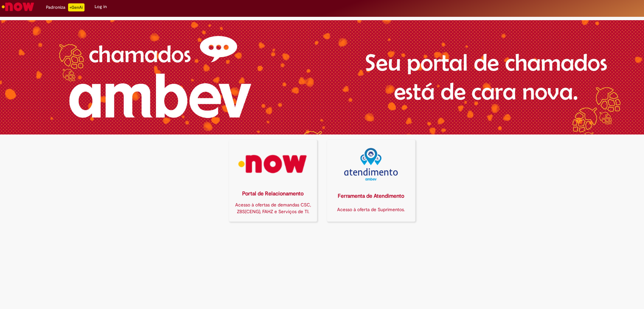 The height and width of the screenshot is (309, 644). I want to click on a: Ferramenta de Atendimento Acesso à oferta de Suprimentos., so click(371, 180).